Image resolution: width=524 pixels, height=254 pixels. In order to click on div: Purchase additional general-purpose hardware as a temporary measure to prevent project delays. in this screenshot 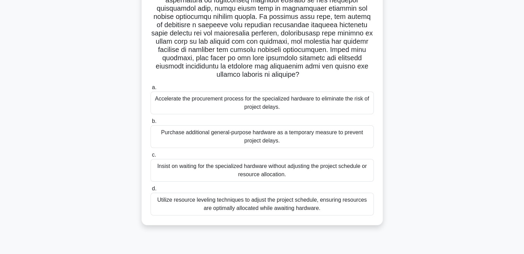, I will do `click(262, 137)`.